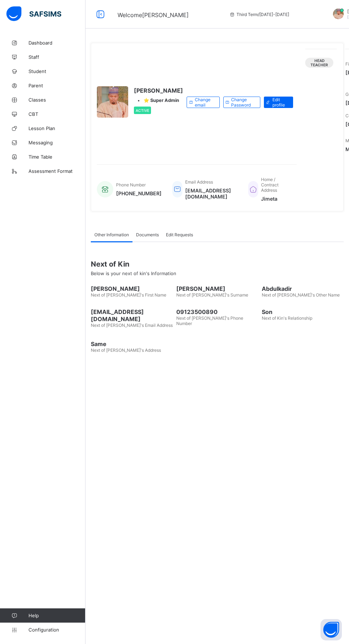  What do you see at coordinates (259, 14) in the screenshot?
I see `span: session/term information` at bounding box center [259, 14].